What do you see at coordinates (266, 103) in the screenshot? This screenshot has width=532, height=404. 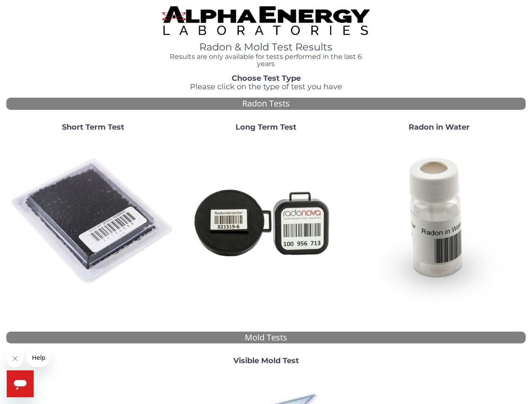 I see `div: Radon Tests` at bounding box center [266, 103].